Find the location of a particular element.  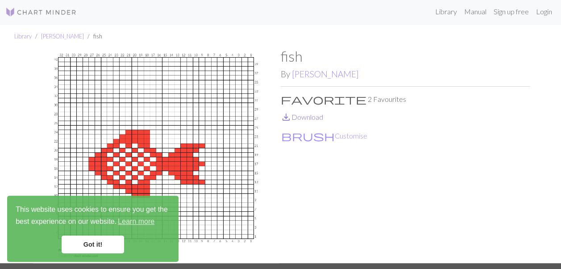

button: CustomiseCustomise is located at coordinates (324, 136).